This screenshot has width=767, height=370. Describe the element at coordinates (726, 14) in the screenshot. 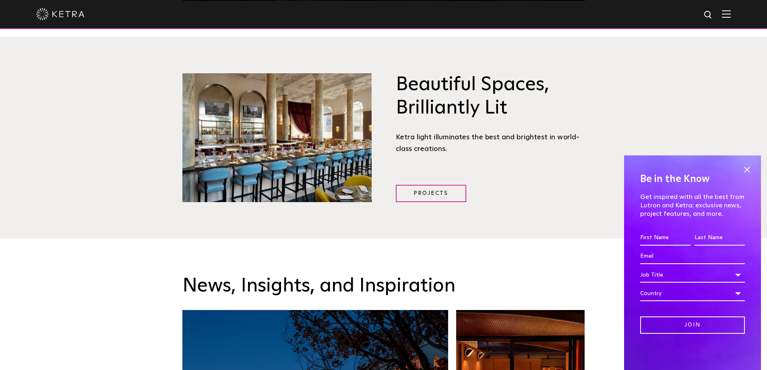

I see `img: Hamburger%20Nav.svg` at that location.